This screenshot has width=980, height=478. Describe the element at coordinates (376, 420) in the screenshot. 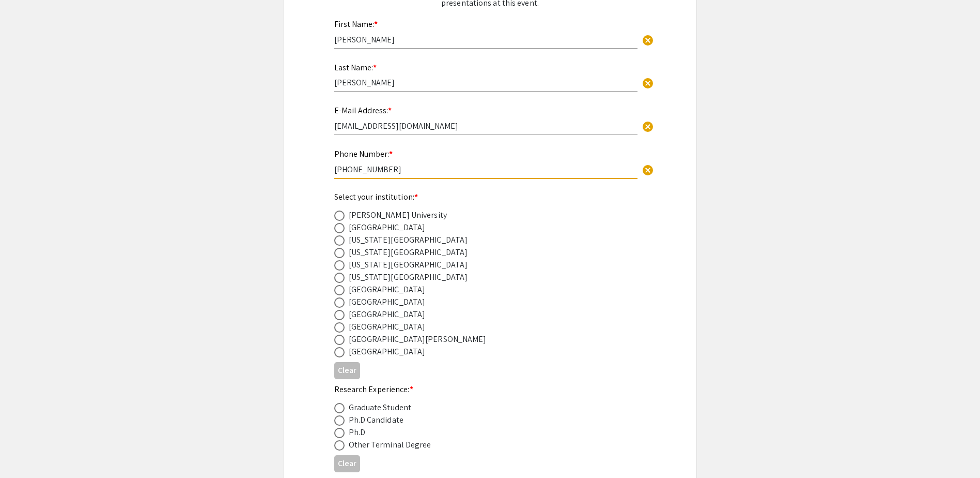

I see `div: Ph.D Candidate` at that location.